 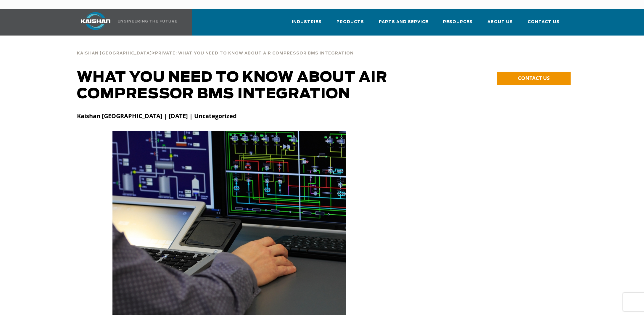 What do you see at coordinates (500, 24) in the screenshot?
I see `a: About Us` at bounding box center [500, 24].